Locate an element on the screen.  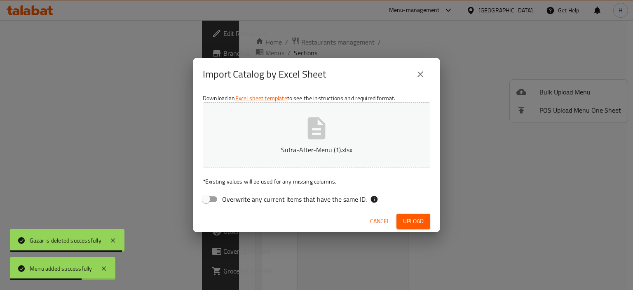
div: Download an to see the instructions and required format. is located at coordinates (316, 150).